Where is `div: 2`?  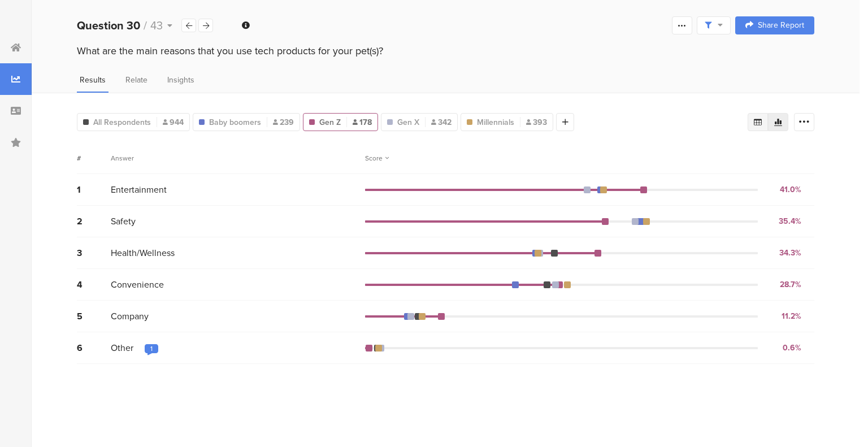
div: 2 is located at coordinates (94, 221).